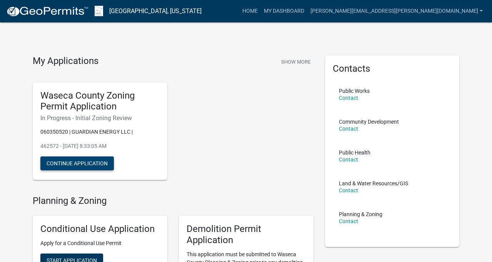 The image size is (492, 262). What do you see at coordinates (100, 228) in the screenshot?
I see `h5: Conditional Use Application` at bounding box center [100, 228].